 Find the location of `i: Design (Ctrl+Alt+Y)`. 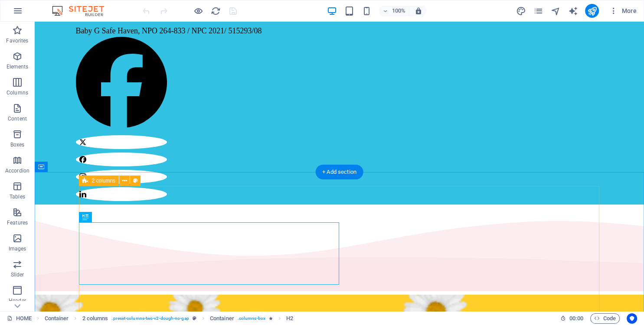

i: Design (Ctrl+Alt+Y) is located at coordinates (521, 11).